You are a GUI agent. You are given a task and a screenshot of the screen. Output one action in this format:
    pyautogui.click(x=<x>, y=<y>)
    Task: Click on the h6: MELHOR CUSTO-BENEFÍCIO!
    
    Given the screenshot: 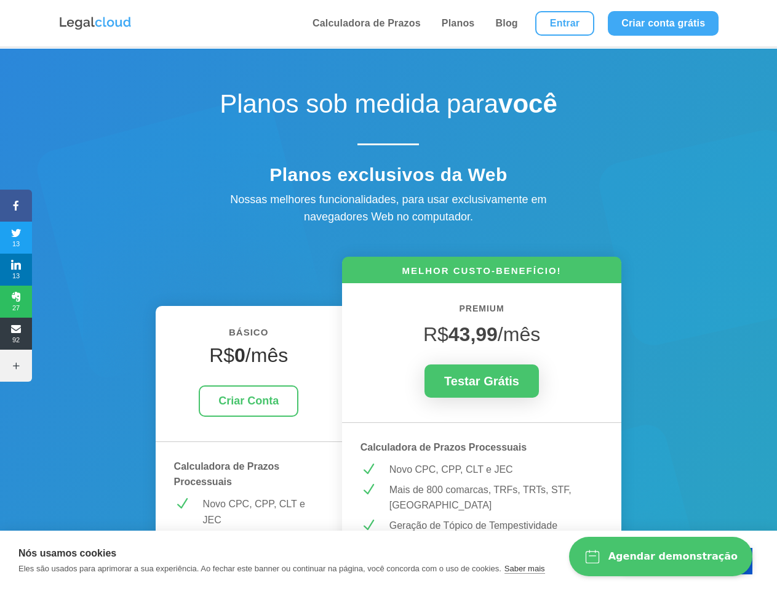 What is the action you would take?
    pyautogui.click(x=482, y=273)
    